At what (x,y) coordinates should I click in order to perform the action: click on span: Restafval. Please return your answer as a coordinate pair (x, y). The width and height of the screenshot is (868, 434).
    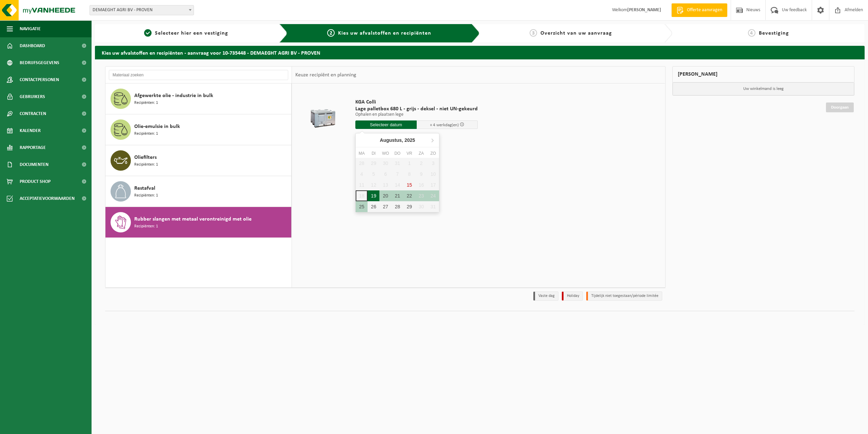
    Looking at the image, I should click on (145, 188).